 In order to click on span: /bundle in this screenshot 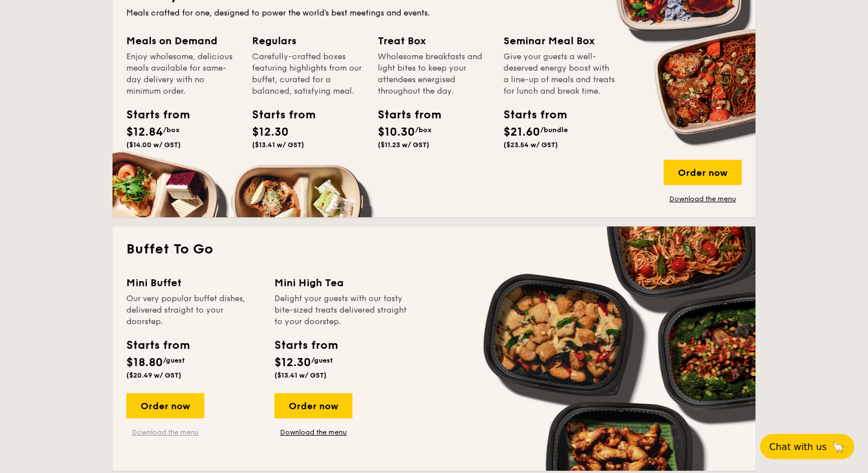, I will do `click(554, 130)`.